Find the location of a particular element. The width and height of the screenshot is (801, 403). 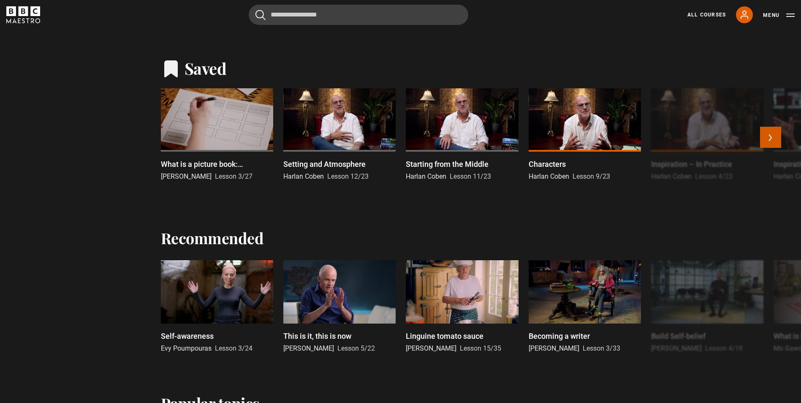

p: Setting and Atmosphere is located at coordinates (324, 164).